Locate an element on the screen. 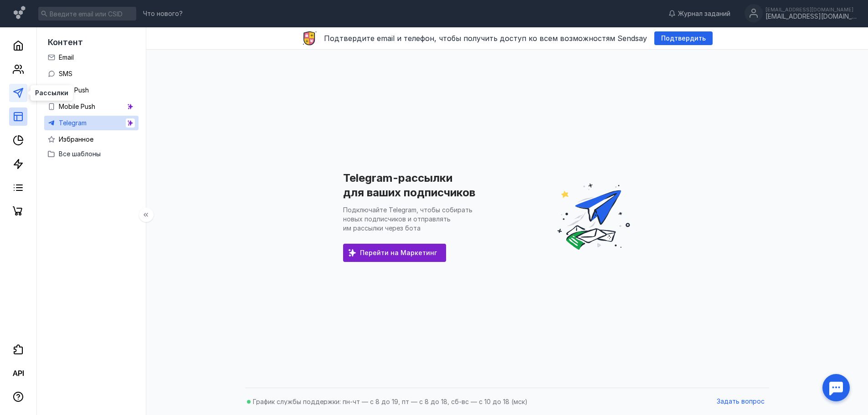 This screenshot has width=868, height=415. span: Все шаблоны is located at coordinates (80, 154).